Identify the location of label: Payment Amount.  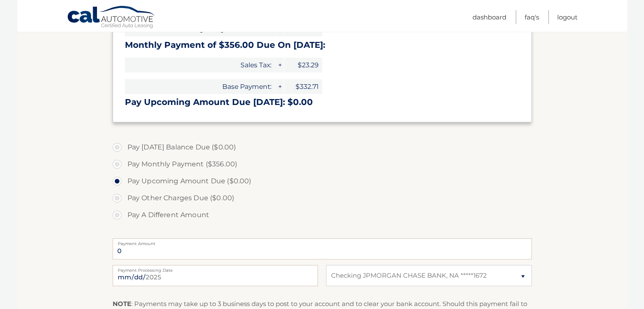
(322, 242).